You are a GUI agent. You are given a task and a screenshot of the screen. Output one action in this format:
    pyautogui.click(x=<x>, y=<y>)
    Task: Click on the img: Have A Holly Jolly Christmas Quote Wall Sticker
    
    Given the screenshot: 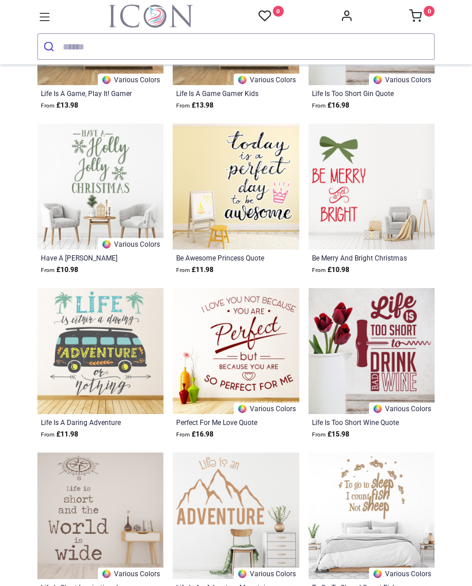 What is the action you would take?
    pyautogui.click(x=100, y=186)
    